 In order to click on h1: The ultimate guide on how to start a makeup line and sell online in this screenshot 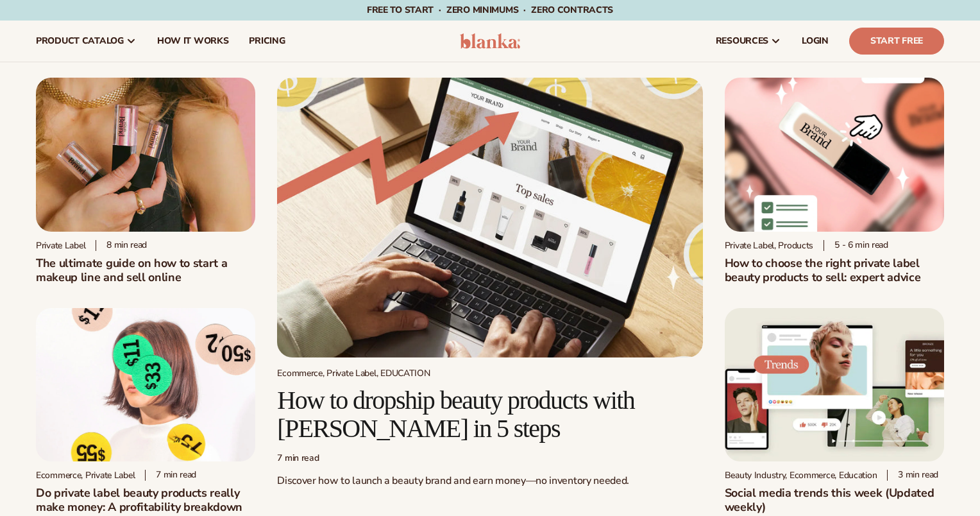, I will do `click(145, 270)`.